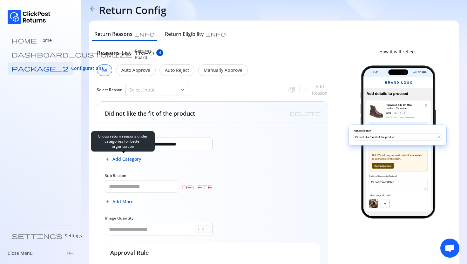 The image size is (467, 264). I want to click on span: keyboard_arrow_down, so click(183, 90).